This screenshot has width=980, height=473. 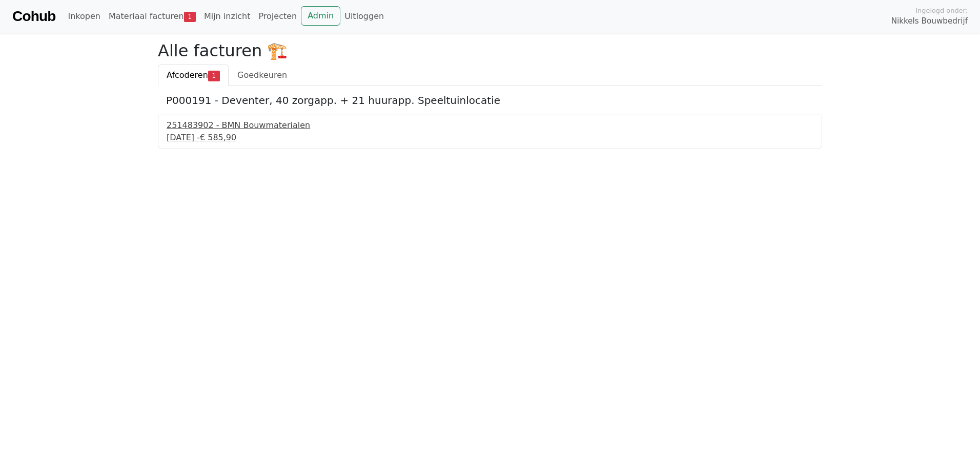 What do you see at coordinates (83, 16) in the screenshot?
I see `a: Inkopen` at bounding box center [83, 16].